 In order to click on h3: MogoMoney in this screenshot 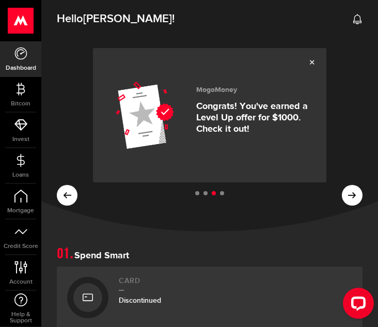, I will do `click(253, 90)`.